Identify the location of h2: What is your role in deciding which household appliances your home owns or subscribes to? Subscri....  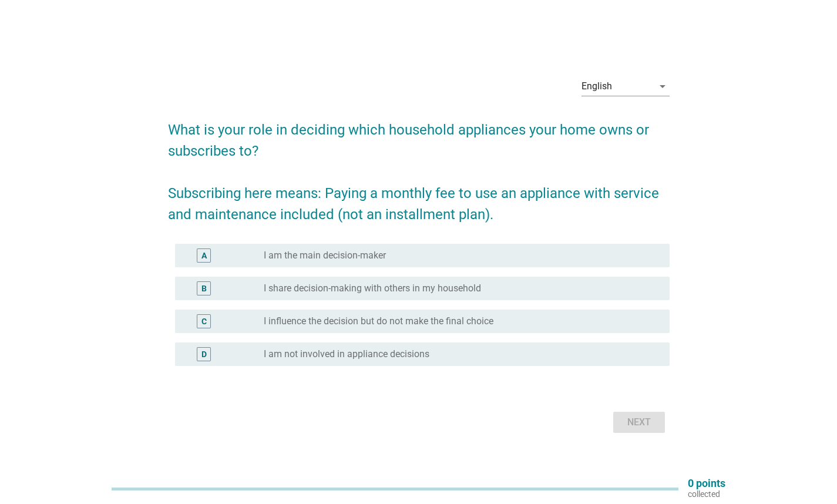
(419, 166).